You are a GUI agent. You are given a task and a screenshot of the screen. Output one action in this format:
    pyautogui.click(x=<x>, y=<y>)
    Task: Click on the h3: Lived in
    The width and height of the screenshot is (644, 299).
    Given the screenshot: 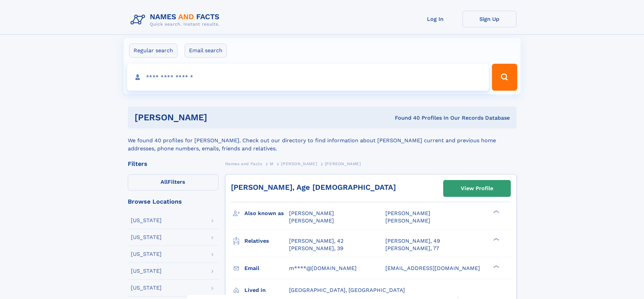 What is the action you would take?
    pyautogui.click(x=266, y=291)
    